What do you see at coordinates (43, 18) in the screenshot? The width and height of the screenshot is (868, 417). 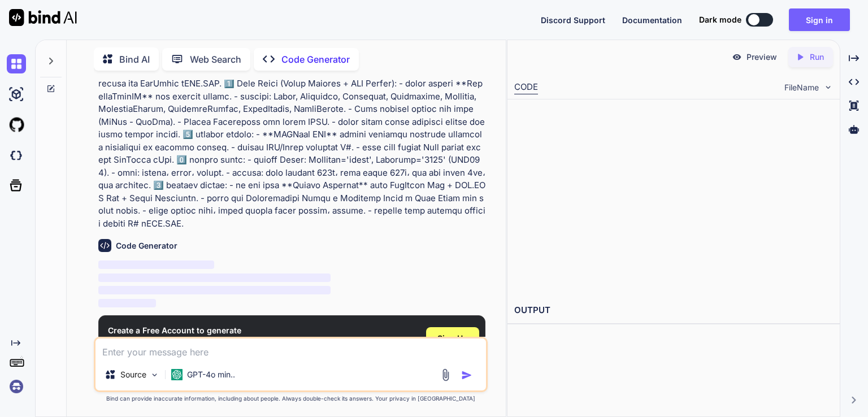 I see `img: Bind AI` at bounding box center [43, 18].